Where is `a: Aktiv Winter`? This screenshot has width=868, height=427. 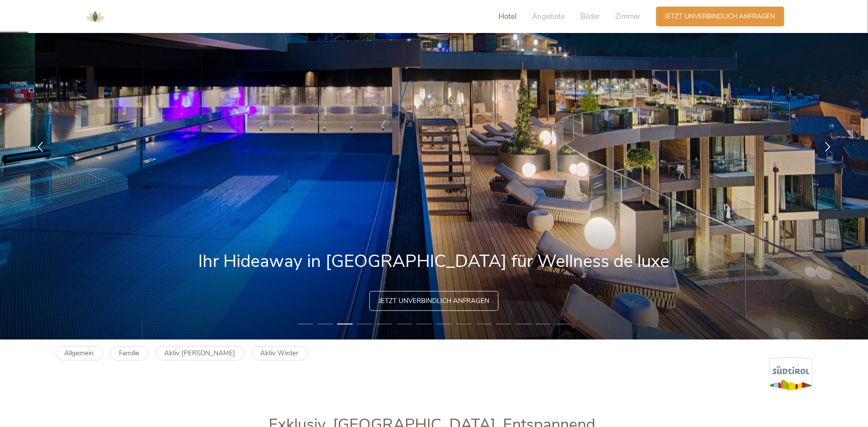 a: Aktiv Winter is located at coordinates (279, 354).